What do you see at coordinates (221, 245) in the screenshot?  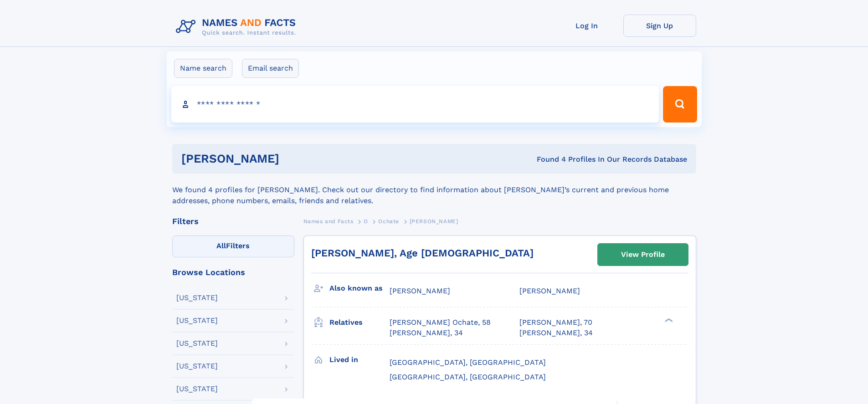 I see `span: All` at bounding box center [221, 245].